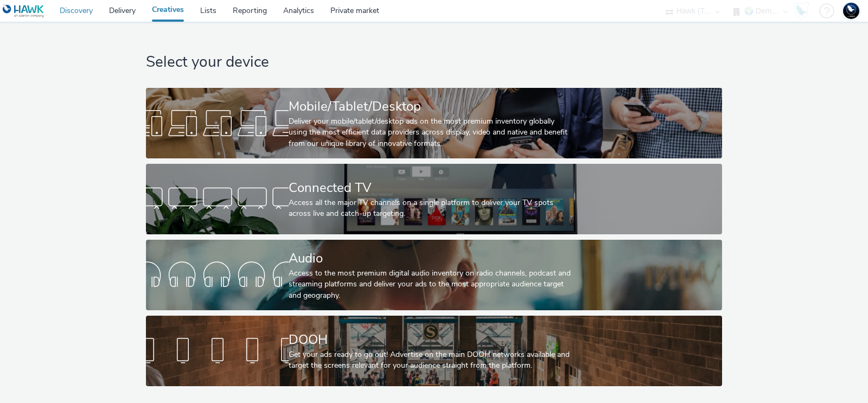 This screenshot has width=868, height=403. What do you see at coordinates (434, 62) in the screenshot?
I see `h1: Select your device` at bounding box center [434, 62].